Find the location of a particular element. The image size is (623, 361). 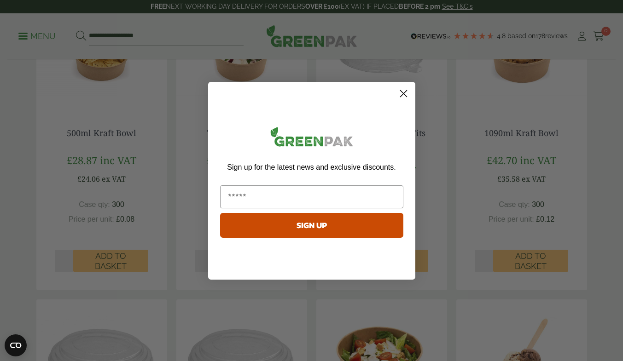

button: SIGN UP is located at coordinates (312, 226).